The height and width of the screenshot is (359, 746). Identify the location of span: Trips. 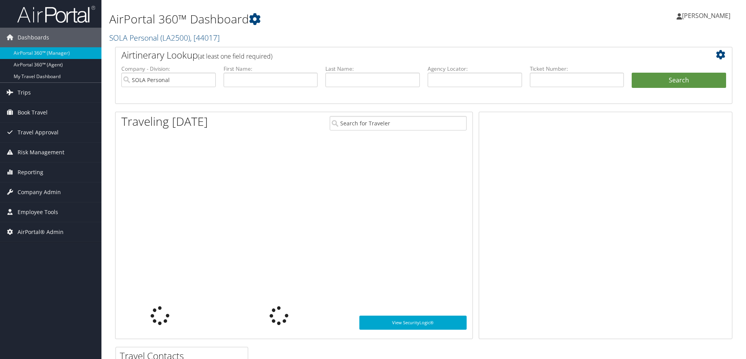
(24, 92).